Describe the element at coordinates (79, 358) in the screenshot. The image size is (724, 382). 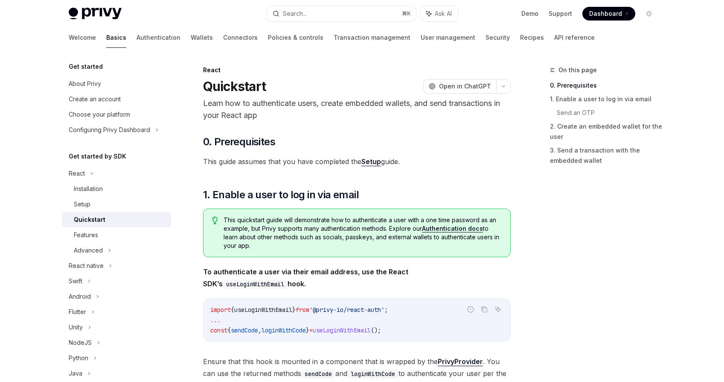
I see `div: Python` at that location.